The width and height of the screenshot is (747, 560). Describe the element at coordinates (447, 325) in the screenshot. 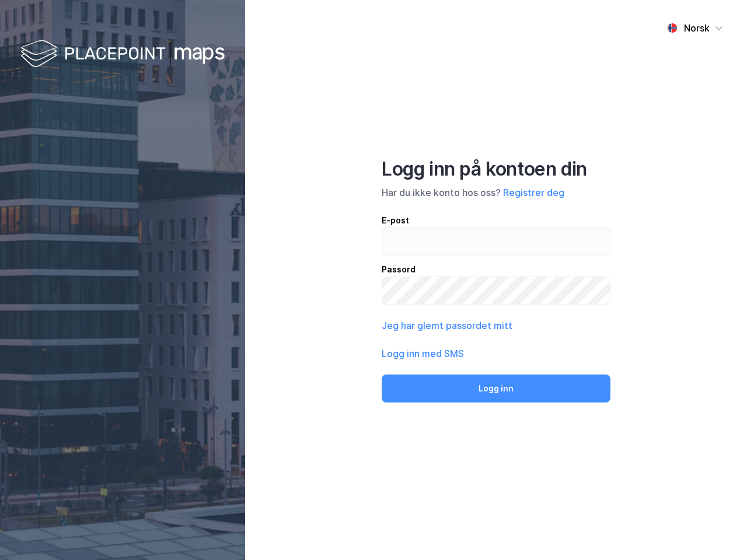

I see `button: Jeg har glemt passordet mitt` at that location.